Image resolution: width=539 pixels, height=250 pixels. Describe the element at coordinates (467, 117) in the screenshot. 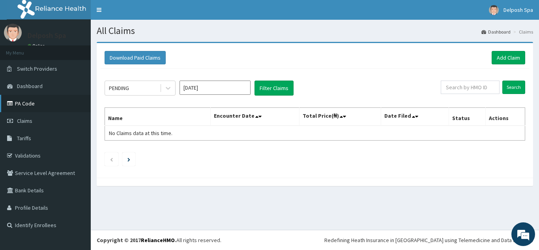

I see `th: Status` at that location.